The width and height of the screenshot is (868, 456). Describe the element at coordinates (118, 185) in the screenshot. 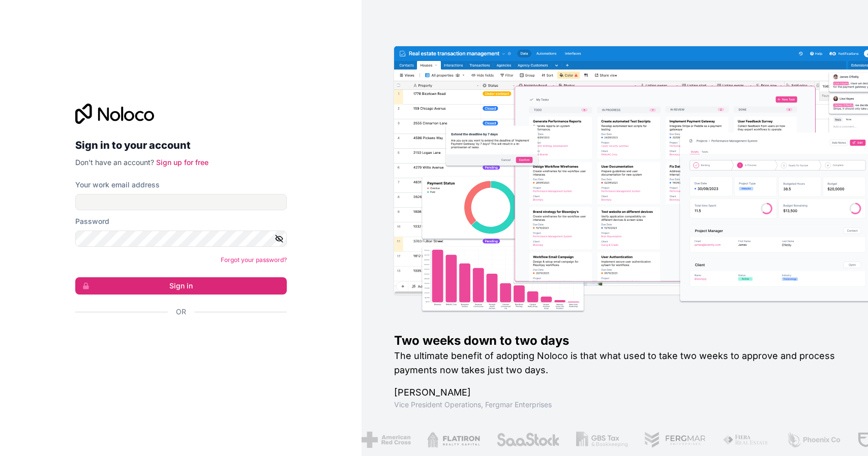

I see `label: Your work email address` at that location.